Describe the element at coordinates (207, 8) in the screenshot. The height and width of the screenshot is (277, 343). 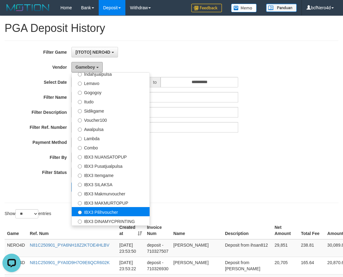
I see `img: Feedback.jpg` at that location.